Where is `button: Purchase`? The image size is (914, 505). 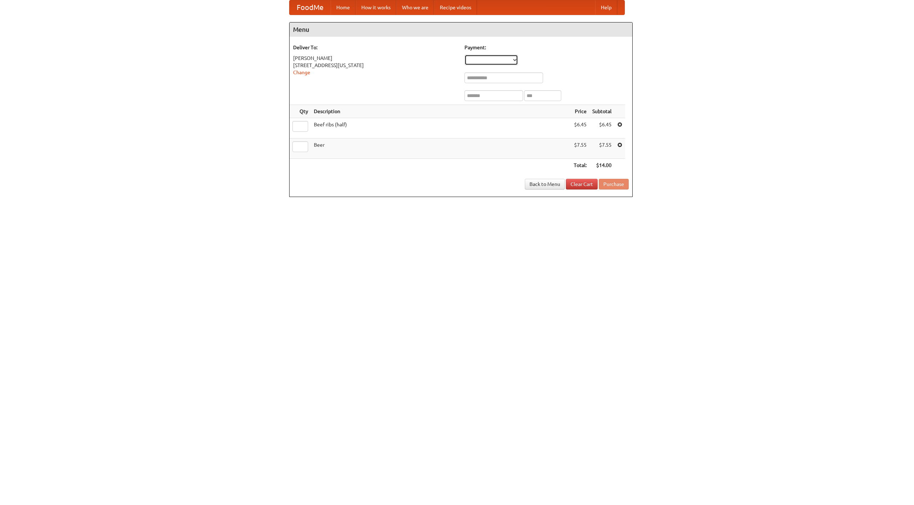 button: Purchase is located at coordinates (614, 184).